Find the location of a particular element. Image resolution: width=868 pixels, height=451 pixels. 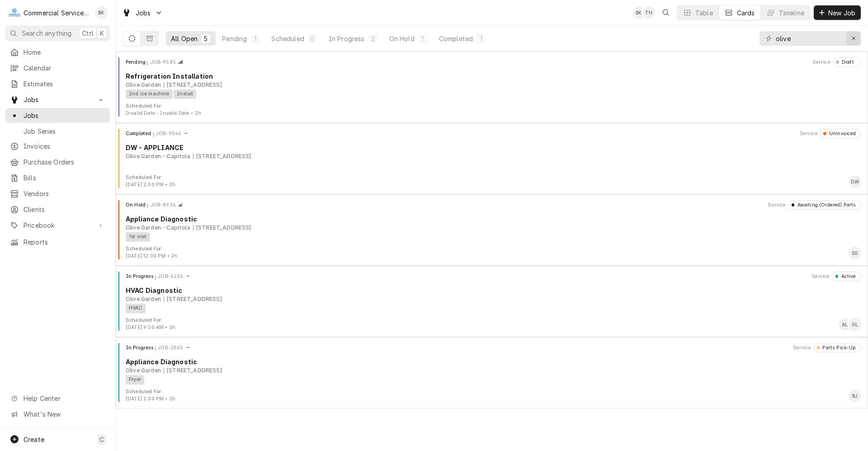

a: Go to Pricebook is located at coordinates (58, 225).